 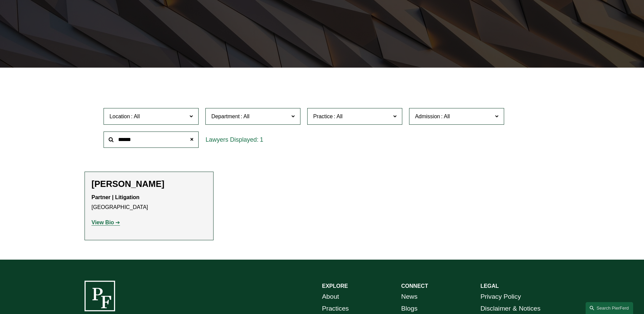 I want to click on span: Department, so click(x=226, y=116).